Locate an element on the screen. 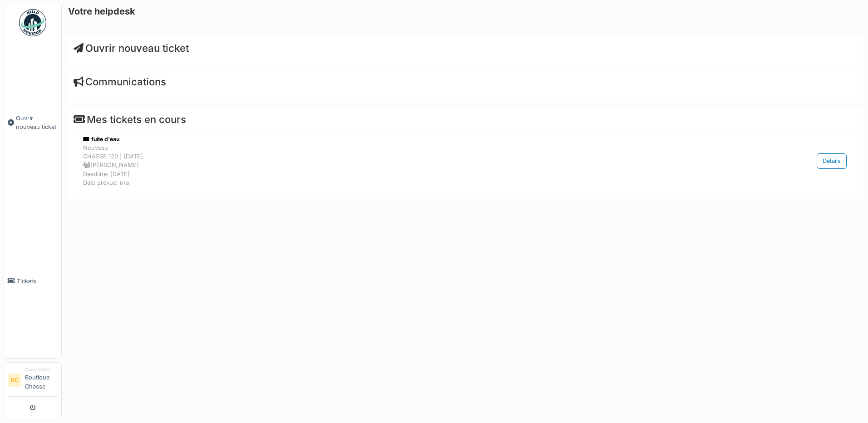 The height and width of the screenshot is (423, 868). span: Tickets is located at coordinates (37, 280).